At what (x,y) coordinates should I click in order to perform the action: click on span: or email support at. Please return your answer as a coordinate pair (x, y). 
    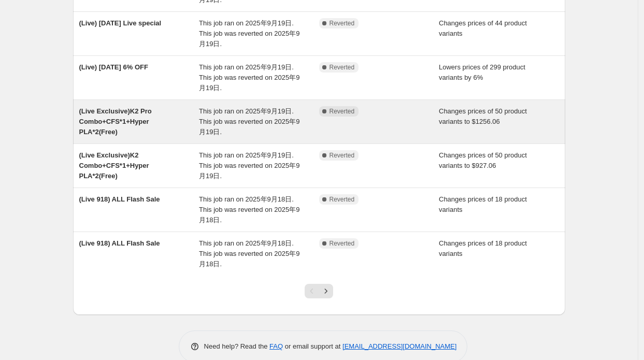
    Looking at the image, I should click on (312, 346).